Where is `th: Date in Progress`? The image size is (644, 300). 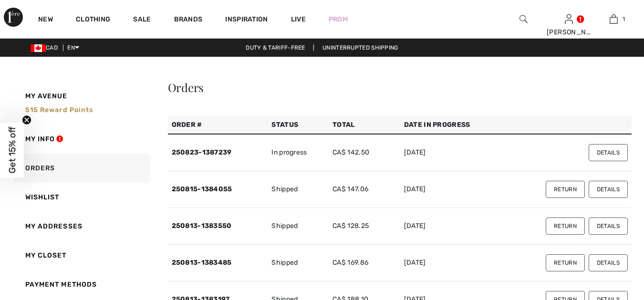
th: Date in Progress is located at coordinates (452, 125).